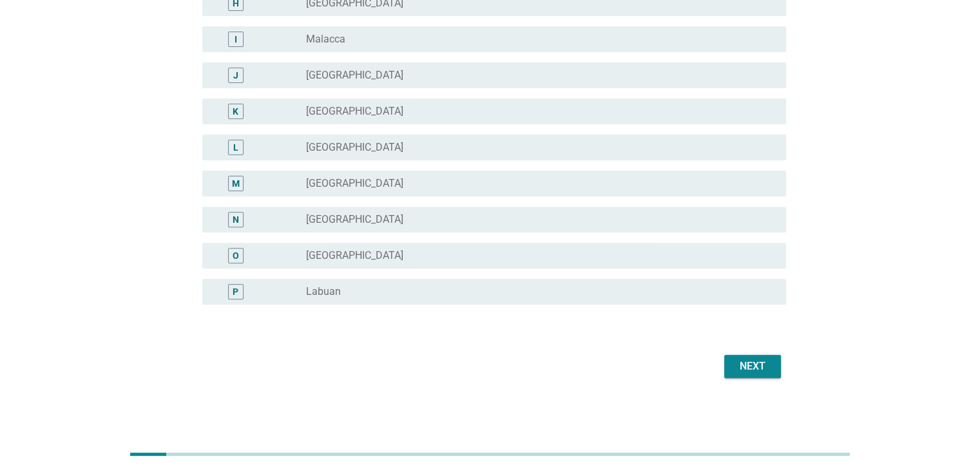 This screenshot has height=470, width=980. I want to click on div: I, so click(236, 38).